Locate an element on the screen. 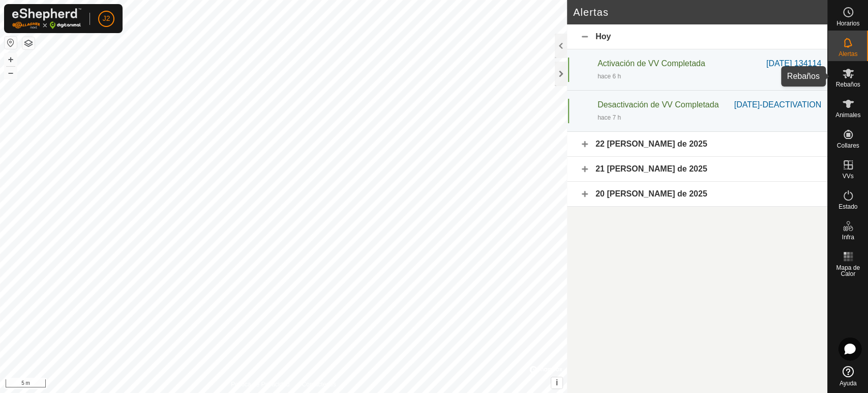 The width and height of the screenshot is (868, 393). a: Política de Privacidad is located at coordinates (260, 384).